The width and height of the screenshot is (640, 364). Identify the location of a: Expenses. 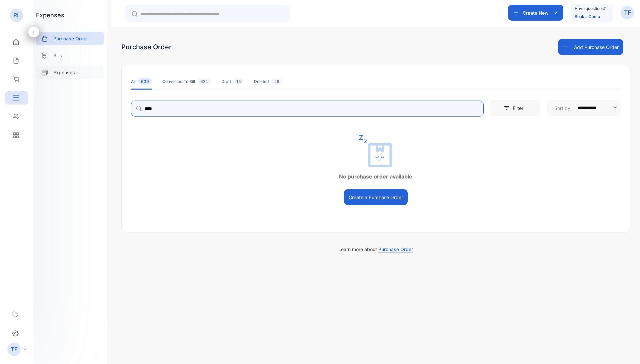
(70, 72).